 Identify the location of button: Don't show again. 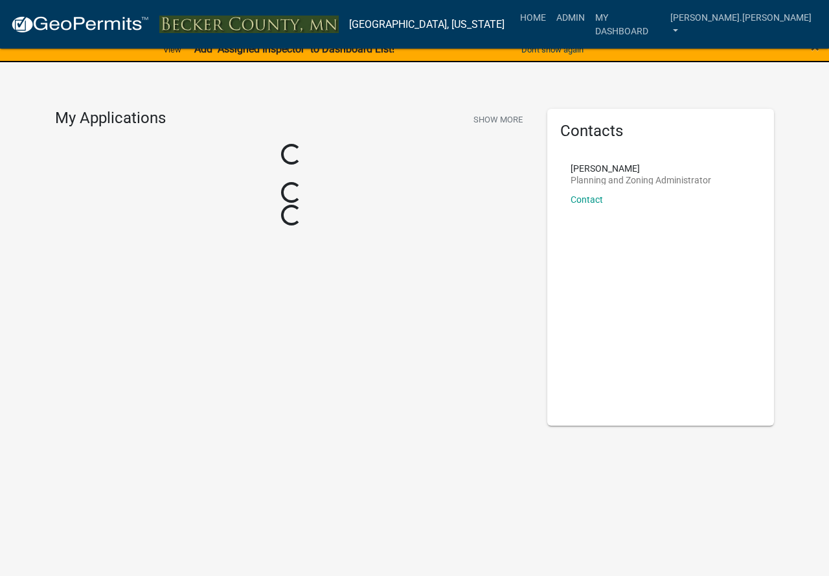
(553, 49).